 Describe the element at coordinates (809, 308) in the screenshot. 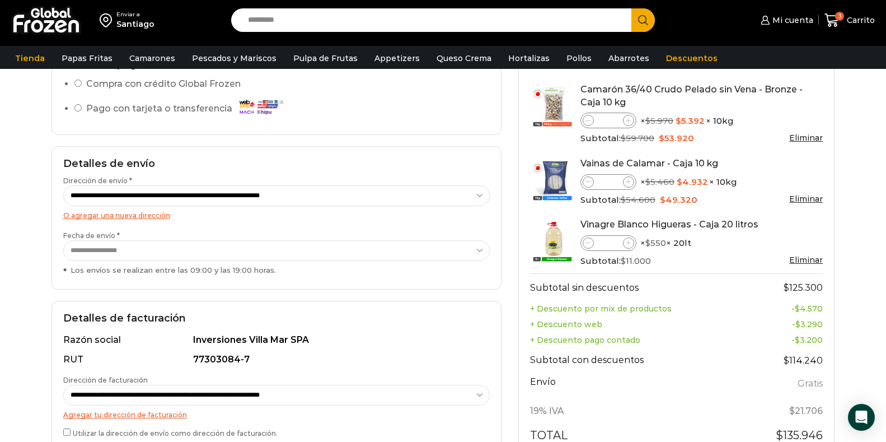

I see `bdi: 4.570` at that location.